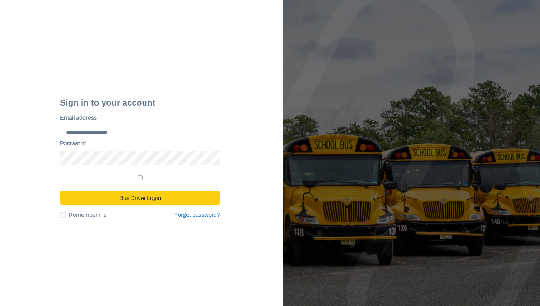 This screenshot has height=306, width=540. What do you see at coordinates (140, 103) in the screenshot?
I see `h2: Sign in to your account` at bounding box center [140, 103].